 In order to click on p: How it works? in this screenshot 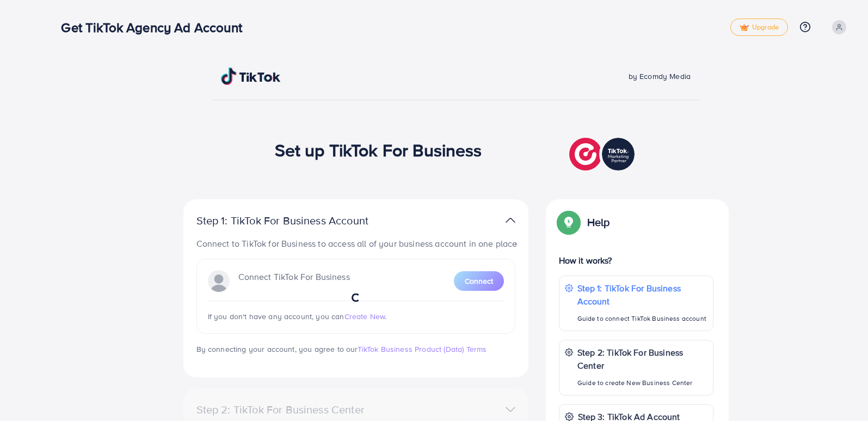, I will do `click(636, 260)`.